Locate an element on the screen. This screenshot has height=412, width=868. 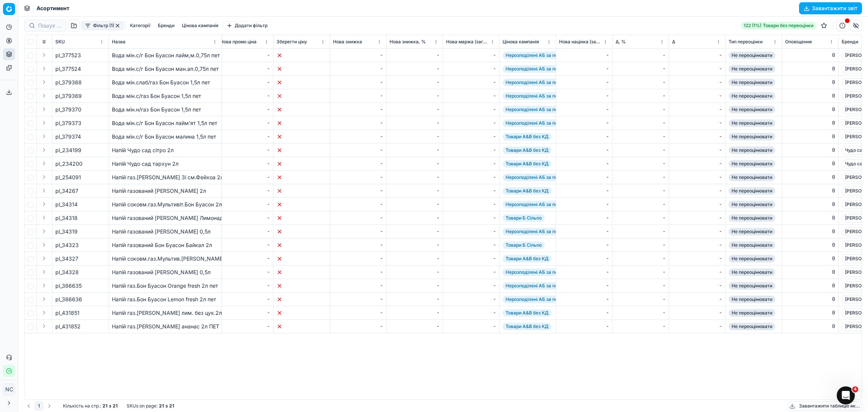
span: Товари без переоцінки is located at coordinates (788, 26).